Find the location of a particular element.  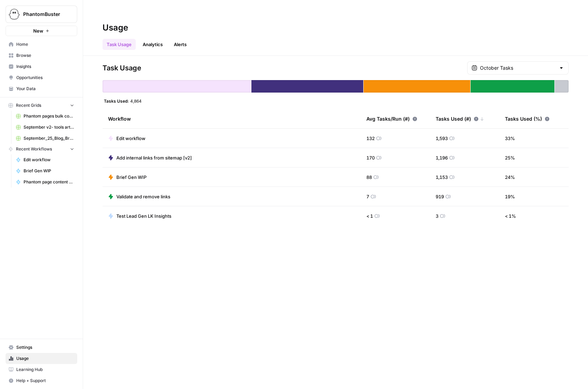

a: September_25_Blog_Briefs.csv is located at coordinates (45, 139).